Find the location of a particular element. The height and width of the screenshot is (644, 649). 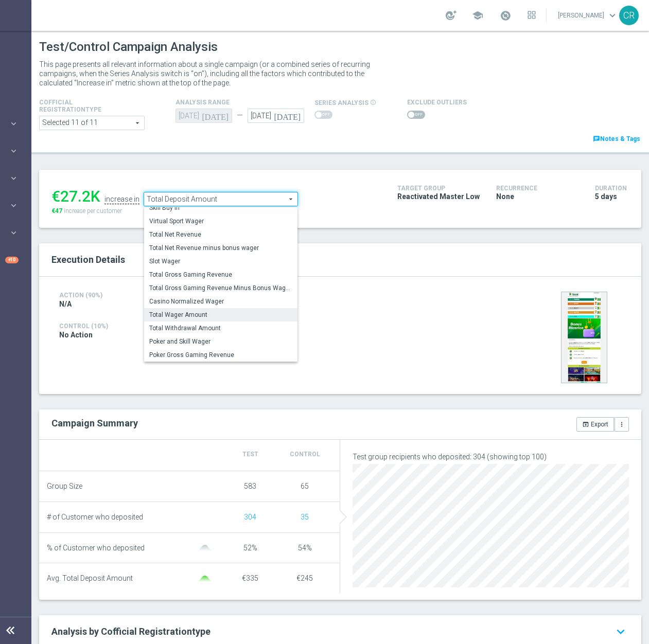

span: Total Net Revenue minus bonus wager is located at coordinates (221, 248).